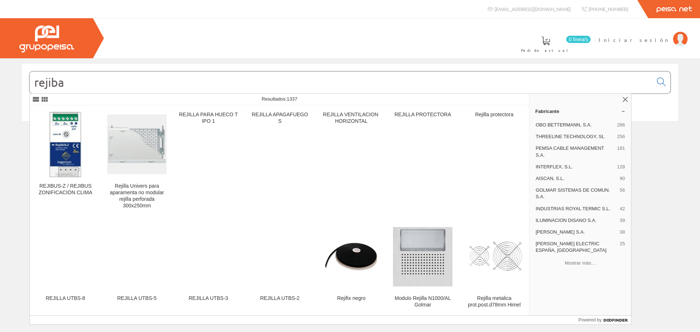 This screenshot has height=332, width=700. Describe the element at coordinates (280, 162) in the screenshot. I see `a: REJILLA APAGAFUEGOS` at that location.